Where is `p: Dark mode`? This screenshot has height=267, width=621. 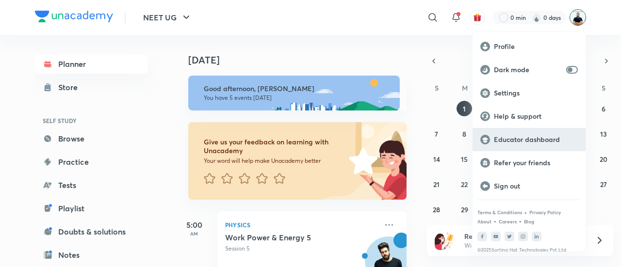 p: Dark mode is located at coordinates (528, 70).